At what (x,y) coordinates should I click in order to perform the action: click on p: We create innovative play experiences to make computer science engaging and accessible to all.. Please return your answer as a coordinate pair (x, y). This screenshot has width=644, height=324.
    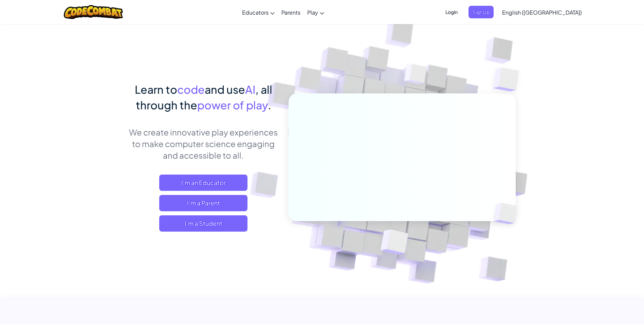
    Looking at the image, I should click on (203, 144).